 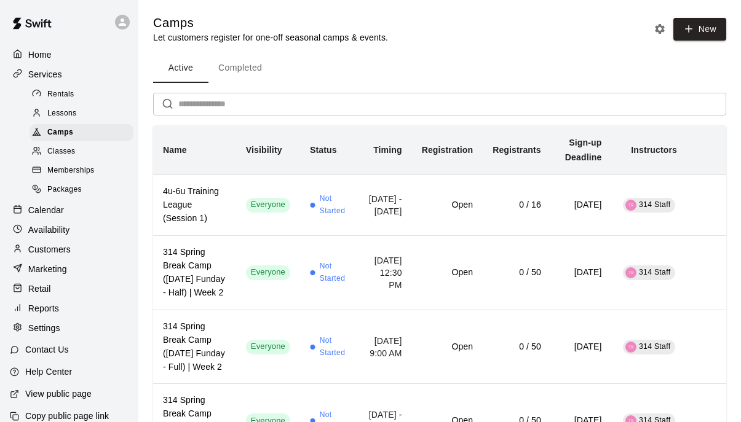 What do you see at coordinates (387, 150) in the screenshot?
I see `b: Timing` at bounding box center [387, 150].